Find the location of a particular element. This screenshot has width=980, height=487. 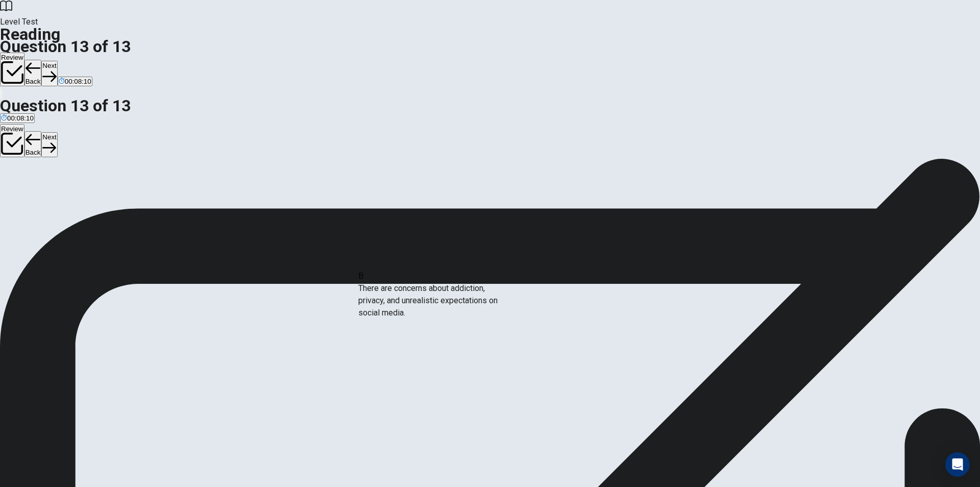

div: Open Intercom Messenger is located at coordinates (957, 464).